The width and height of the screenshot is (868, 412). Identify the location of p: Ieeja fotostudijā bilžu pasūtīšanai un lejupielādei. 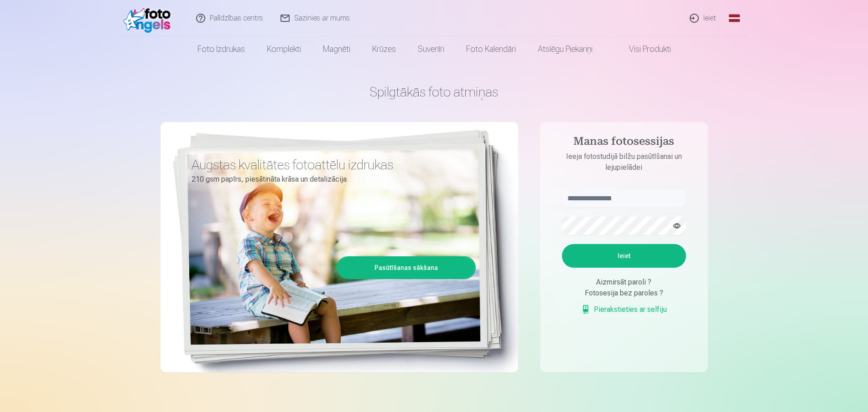
(624, 162).